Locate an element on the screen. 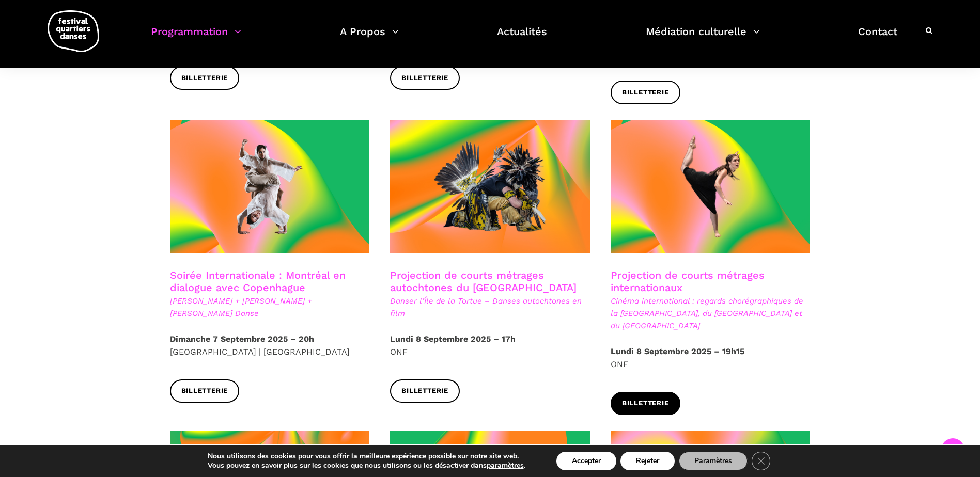 The height and width of the screenshot is (477, 980). strong: Lundi 8 Septembre 2025 – 17h is located at coordinates (453, 339).